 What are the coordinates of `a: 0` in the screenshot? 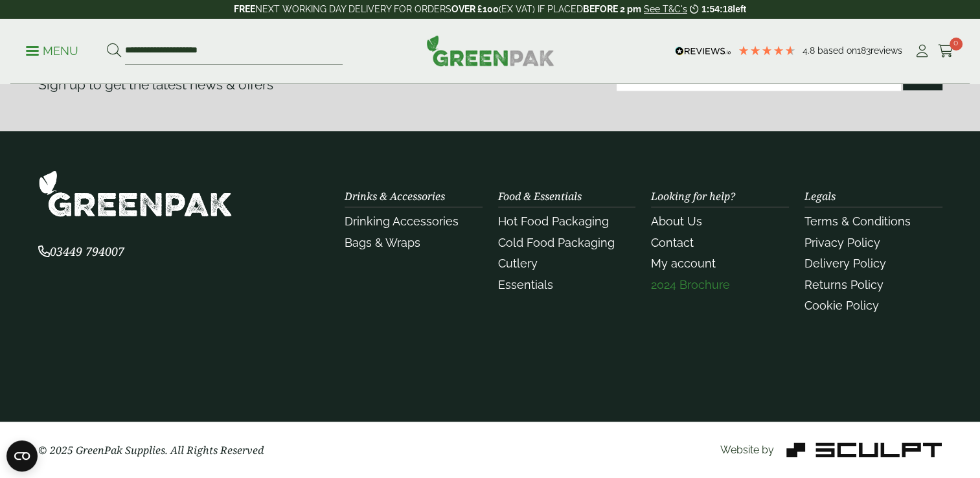 It's located at (946, 51).